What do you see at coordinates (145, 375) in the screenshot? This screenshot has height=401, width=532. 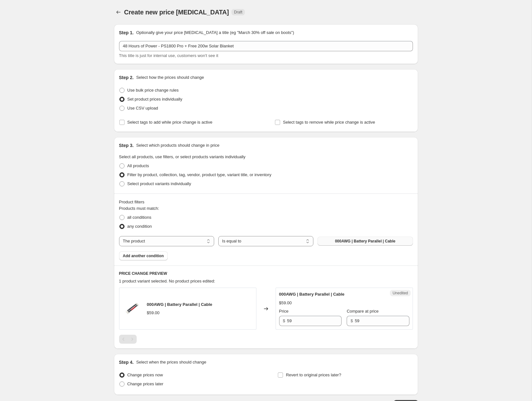 I see `span: Change prices now` at bounding box center [145, 375].